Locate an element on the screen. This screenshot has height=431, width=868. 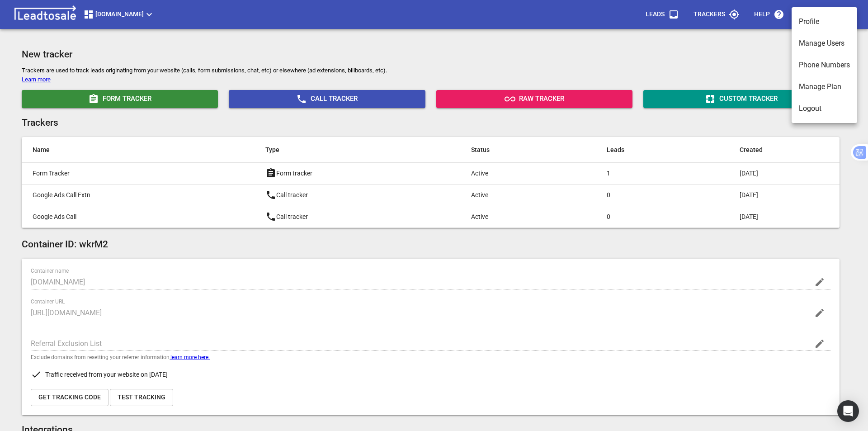
li: Logout is located at coordinates (824, 109).